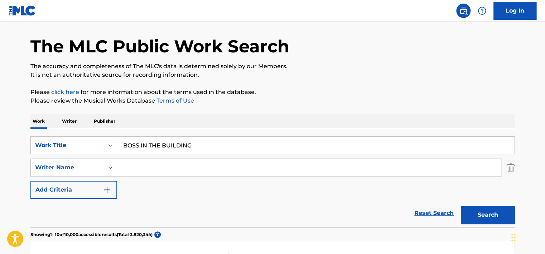 The height and width of the screenshot is (254, 545). Describe the element at coordinates (160, 46) in the screenshot. I see `h1: The MLC Public Work Search` at that location.